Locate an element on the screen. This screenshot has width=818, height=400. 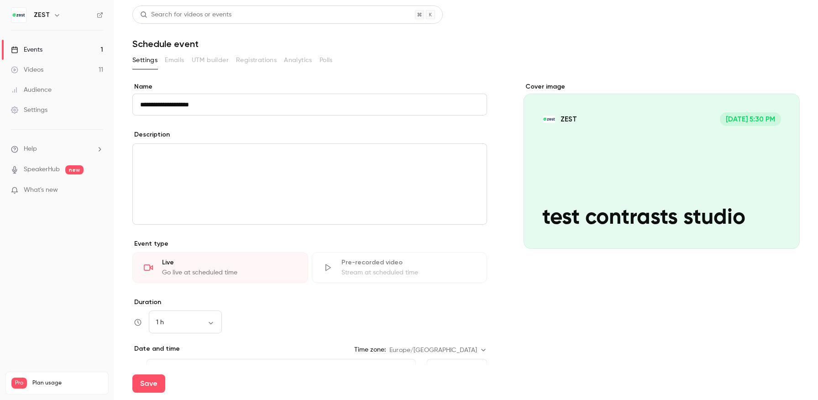
p: Date and time is located at coordinates (156, 349).